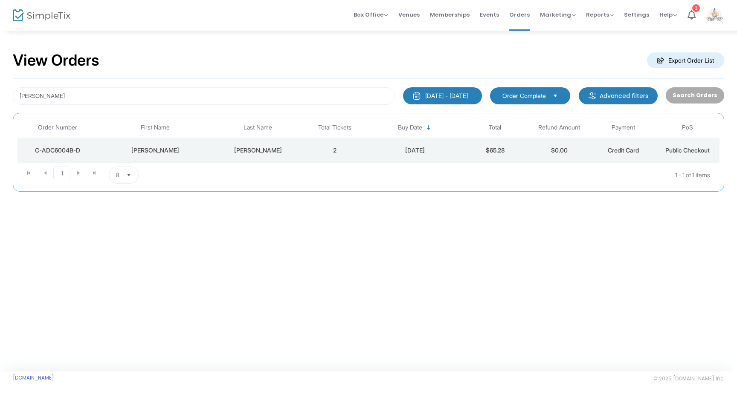 This screenshot has height=397, width=737. I want to click on span: Venues, so click(409, 14).